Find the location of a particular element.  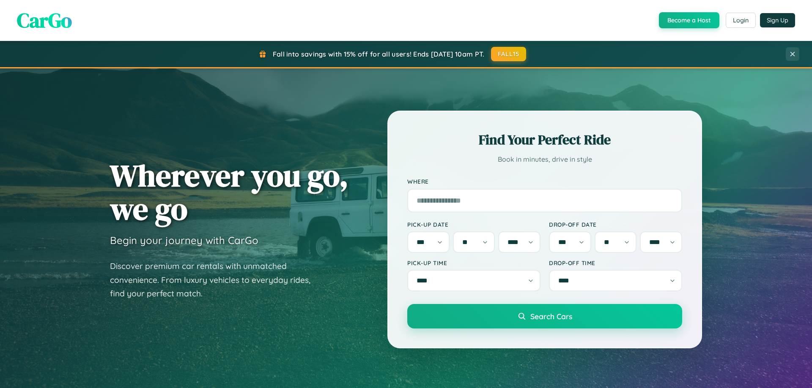

button: Search Cars is located at coordinates (544, 317).